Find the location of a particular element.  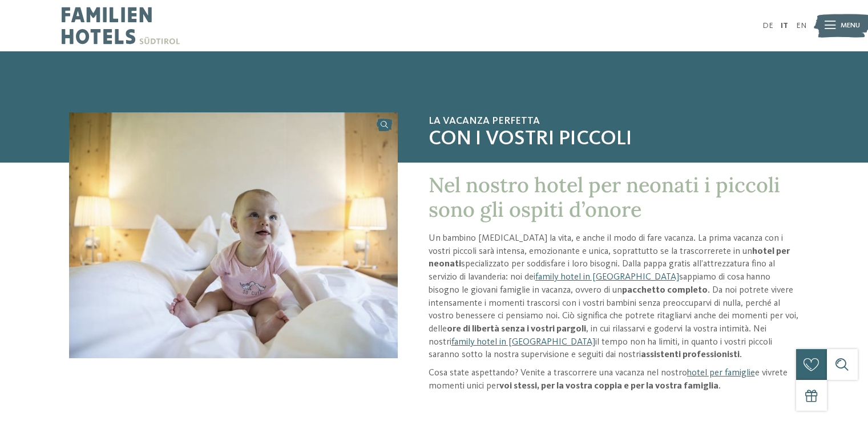

a: DE is located at coordinates (767, 26).